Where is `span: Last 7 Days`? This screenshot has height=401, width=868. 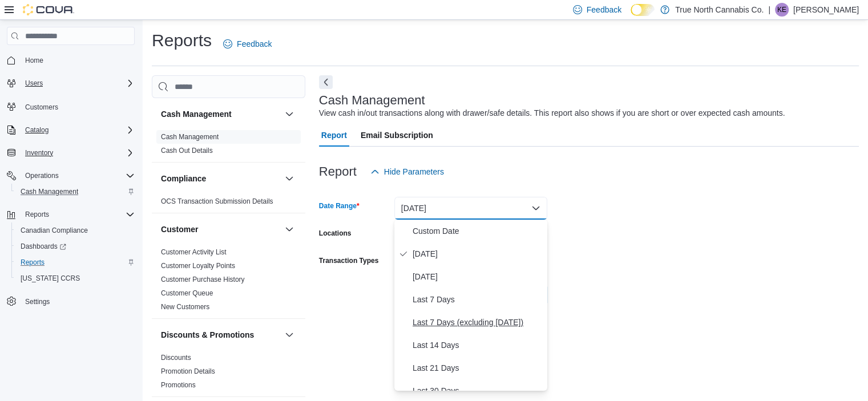
span: Last 7 Days is located at coordinates (478, 299).